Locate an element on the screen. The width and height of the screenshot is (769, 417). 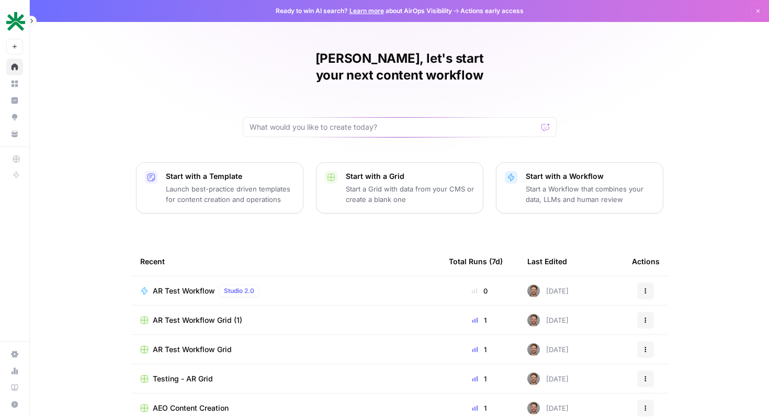
span: Studio 2.0 is located at coordinates (239, 291).